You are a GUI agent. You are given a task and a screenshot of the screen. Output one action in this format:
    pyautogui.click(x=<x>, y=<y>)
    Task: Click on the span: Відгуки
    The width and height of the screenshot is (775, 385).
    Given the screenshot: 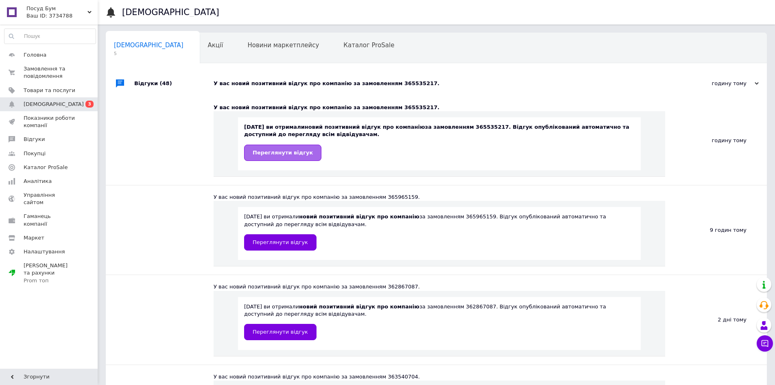 What is the action you would take?
    pyautogui.click(x=34, y=139)
    